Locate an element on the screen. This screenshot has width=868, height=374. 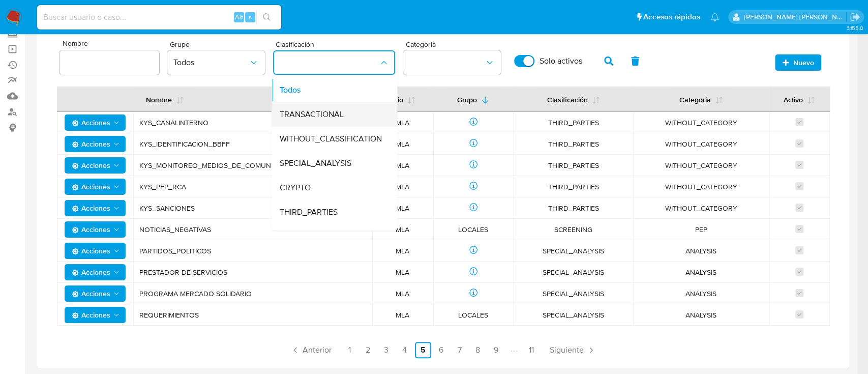
button: search-icon is located at coordinates (266, 17).